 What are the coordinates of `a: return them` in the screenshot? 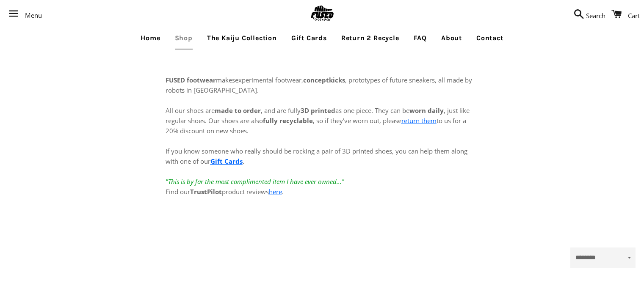 It's located at (419, 121).